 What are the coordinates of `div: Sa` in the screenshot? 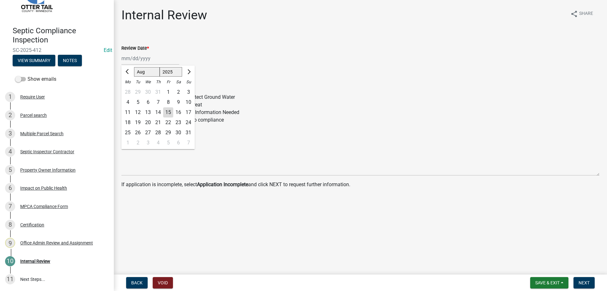 It's located at (178, 82).